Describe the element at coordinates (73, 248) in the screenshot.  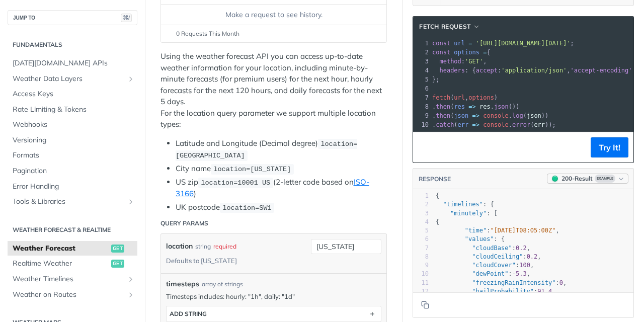
I see `a: Weather Forecastget` at that location.